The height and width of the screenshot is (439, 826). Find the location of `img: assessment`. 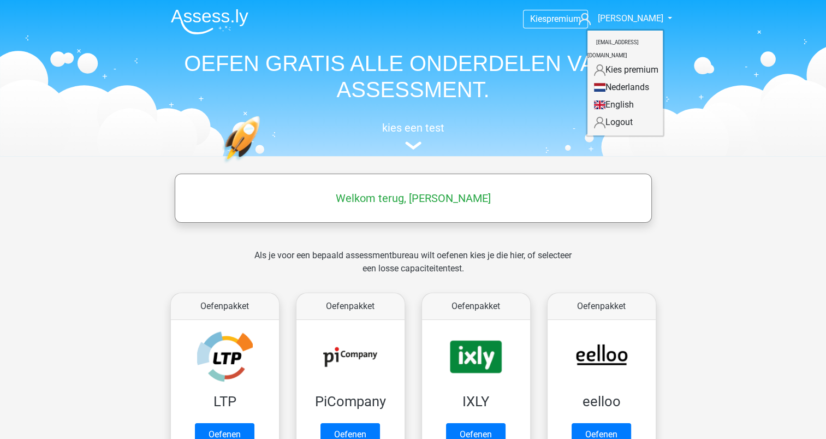

img: assessment is located at coordinates (413, 145).